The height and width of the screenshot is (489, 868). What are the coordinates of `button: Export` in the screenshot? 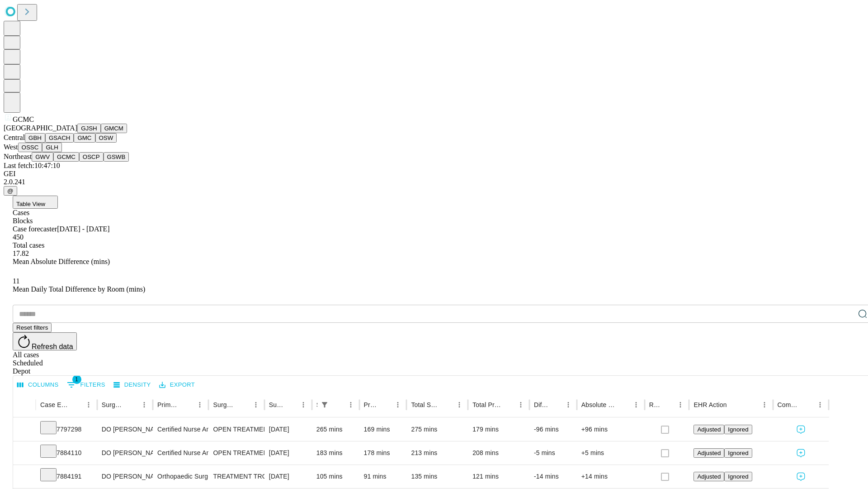 It's located at (176, 385).